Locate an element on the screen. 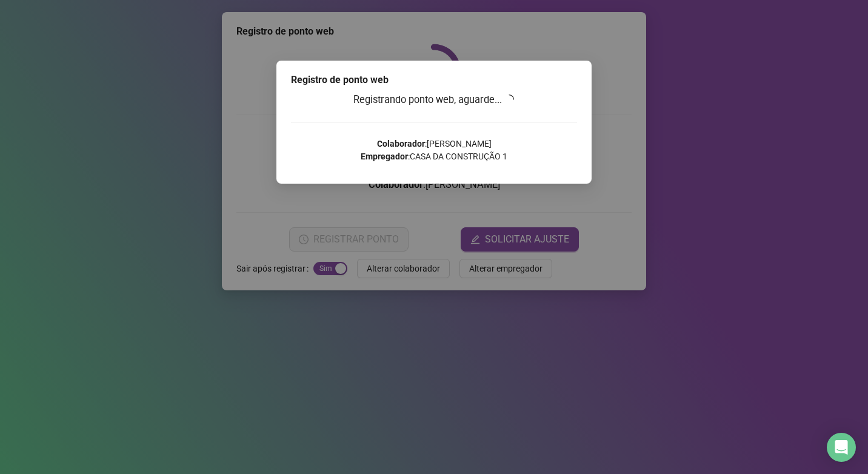  strong: Colaborador is located at coordinates (401, 144).